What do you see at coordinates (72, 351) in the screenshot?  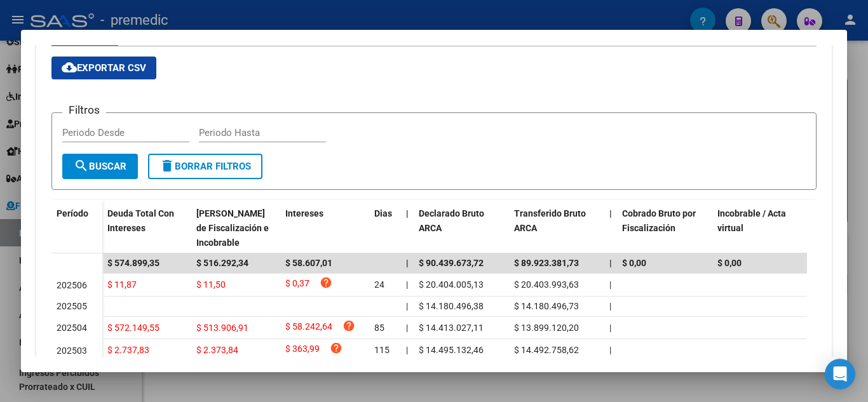 I see `span: 202503` at bounding box center [72, 351].